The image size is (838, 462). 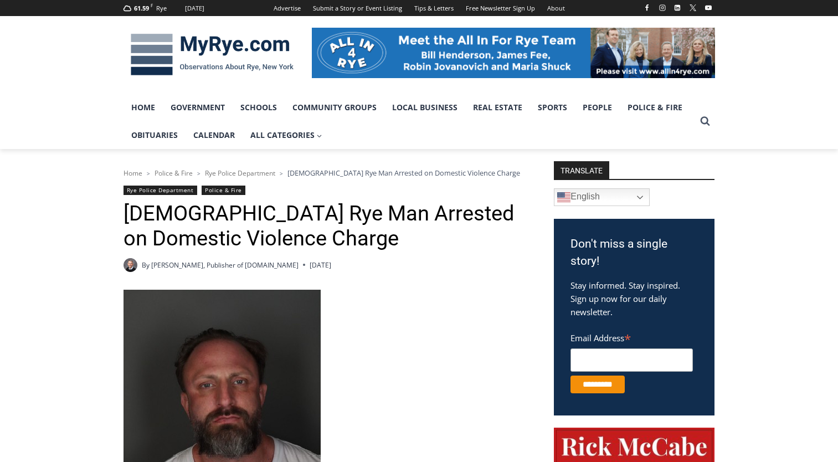 I want to click on a: Government, so click(x=198, y=107).